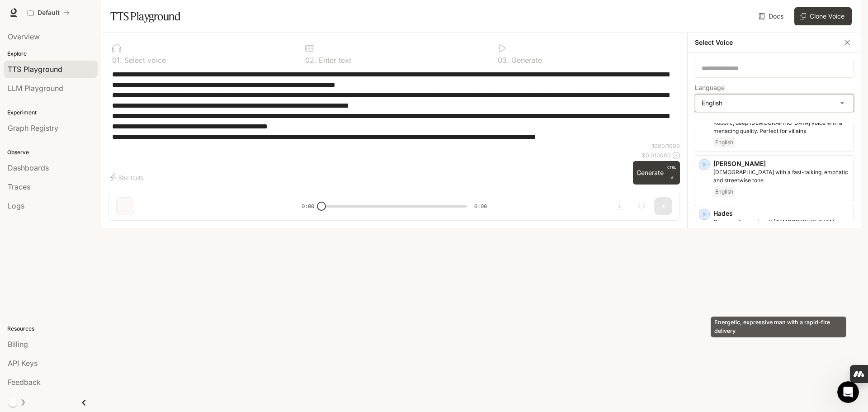  I want to click on p: Default, so click(49, 12).